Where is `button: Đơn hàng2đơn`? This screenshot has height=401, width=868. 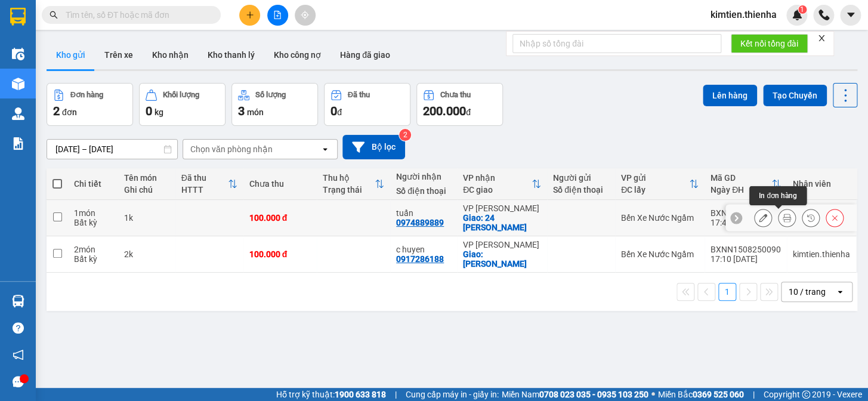
button: Đơn hàng2đơn is located at coordinates (89, 105).